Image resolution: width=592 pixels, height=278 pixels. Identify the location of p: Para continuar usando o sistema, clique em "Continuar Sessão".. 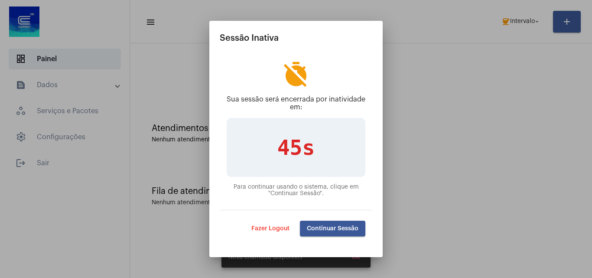
(296, 190).